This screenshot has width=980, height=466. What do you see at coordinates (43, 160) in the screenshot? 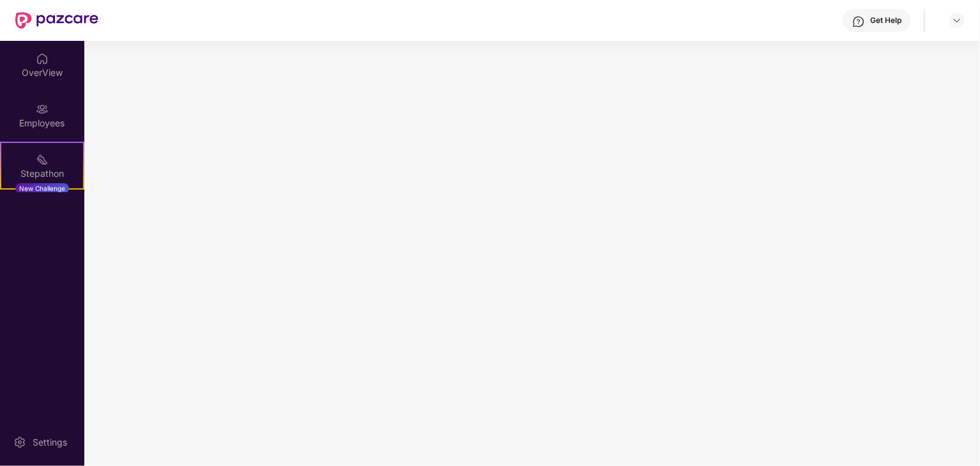
I see `img: svg+xml;base64,PHN2ZyB4bWxucz0iaHR0cDovL3d3dy53My5vcmcvMjAwMC9zdmciIHdpZHRoPSIyMSIgaGVpZ2h0PSIyMC...` at bounding box center [43, 160].